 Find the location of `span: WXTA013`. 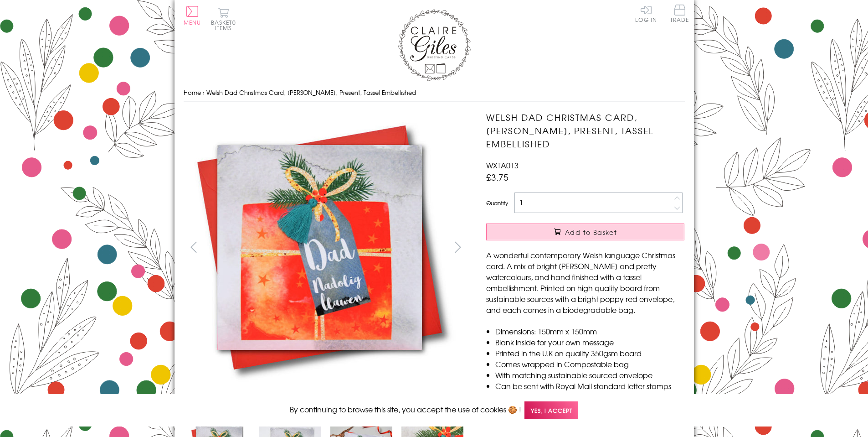

span: WXTA013 is located at coordinates (503, 165).